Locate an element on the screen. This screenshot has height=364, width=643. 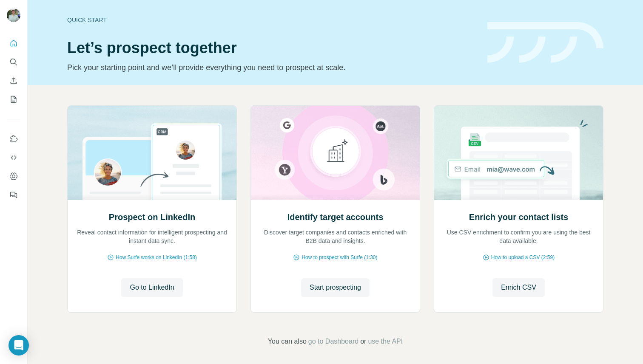
button: Use Surfe on LinkedIn is located at coordinates (14, 139).